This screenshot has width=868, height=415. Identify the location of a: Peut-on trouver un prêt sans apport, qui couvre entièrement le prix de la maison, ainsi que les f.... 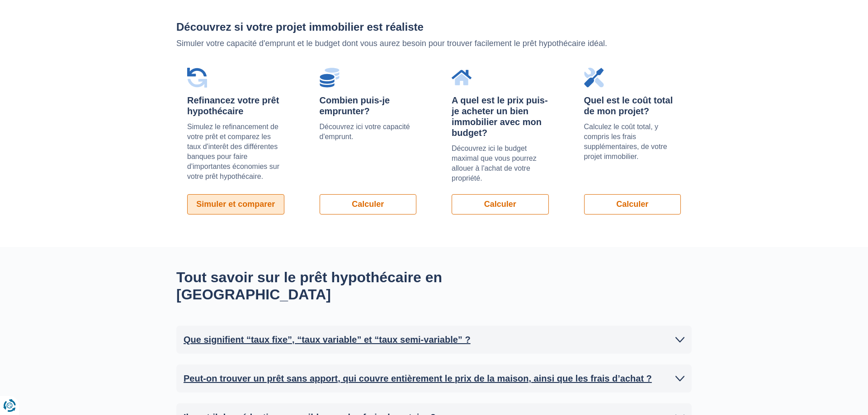
(434, 379).